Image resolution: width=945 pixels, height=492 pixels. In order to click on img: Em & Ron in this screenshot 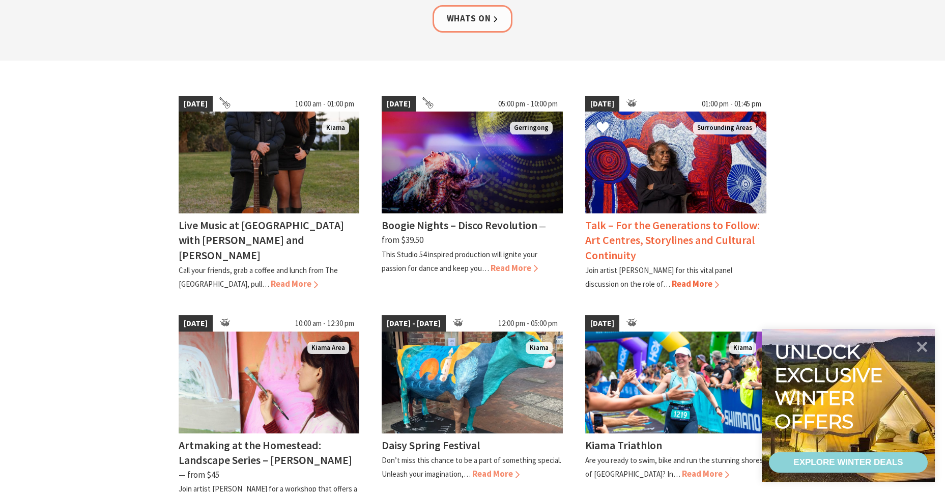, I will do `click(269, 162)`.